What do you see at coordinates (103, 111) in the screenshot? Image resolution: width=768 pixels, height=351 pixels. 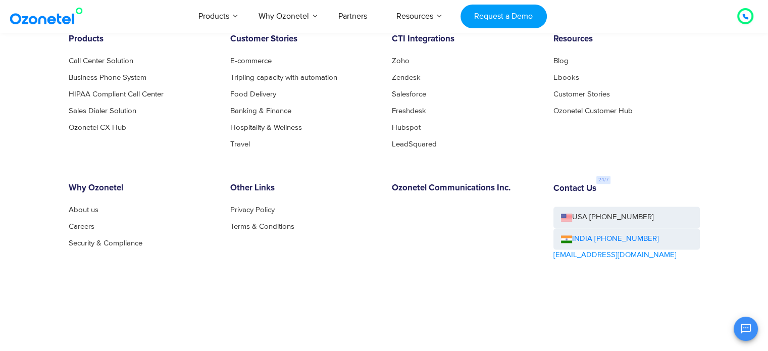 I see `a: Sales Dialer Solution` at bounding box center [103, 111].